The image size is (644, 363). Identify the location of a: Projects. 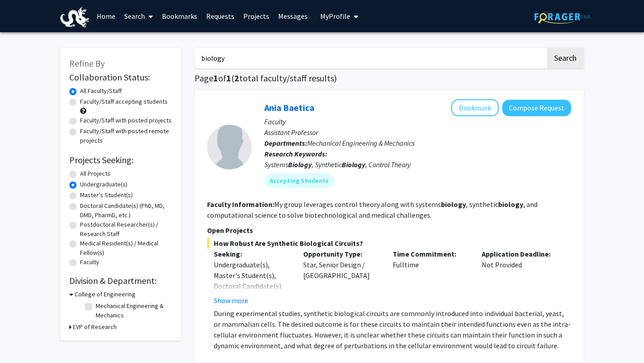
(256, 16).